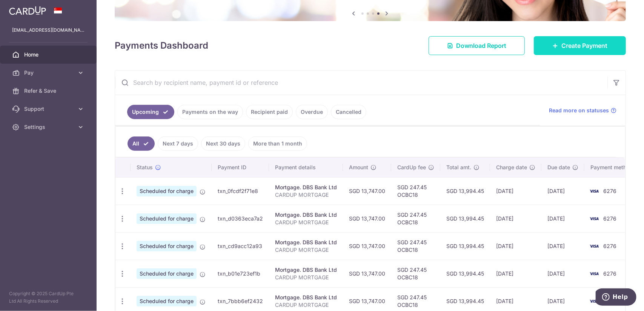  Describe the element at coordinates (49, 73) in the screenshot. I see `span: Pay` at that location.